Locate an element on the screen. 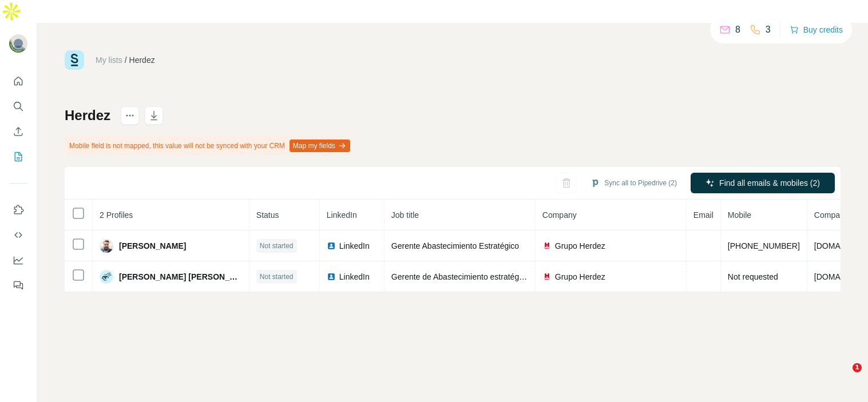 This screenshot has height=402, width=868. span: Gerente de Abastecimiento estratégico is located at coordinates (460, 277).